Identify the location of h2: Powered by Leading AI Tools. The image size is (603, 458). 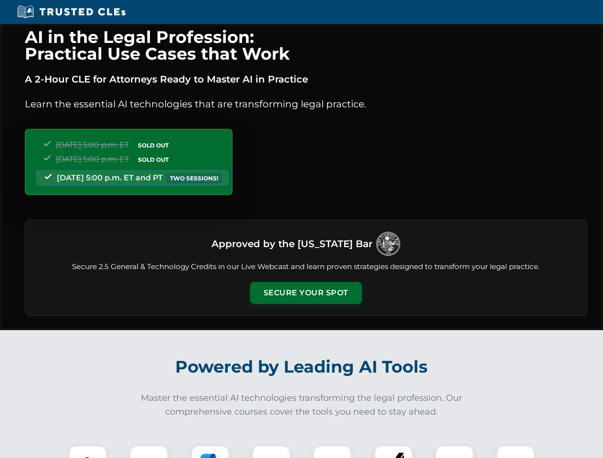
(302, 367).